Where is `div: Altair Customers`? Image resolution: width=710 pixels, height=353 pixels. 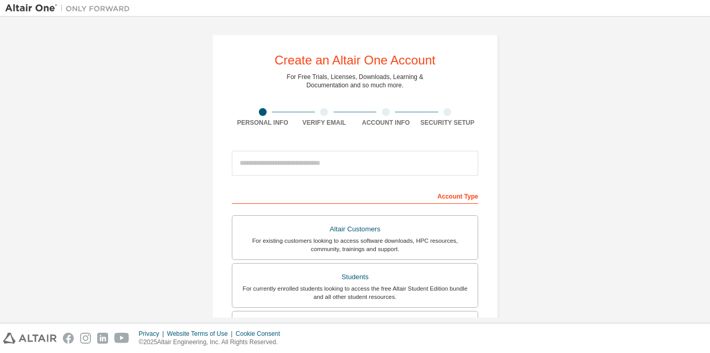
div: Altair Customers is located at coordinates (355, 229).